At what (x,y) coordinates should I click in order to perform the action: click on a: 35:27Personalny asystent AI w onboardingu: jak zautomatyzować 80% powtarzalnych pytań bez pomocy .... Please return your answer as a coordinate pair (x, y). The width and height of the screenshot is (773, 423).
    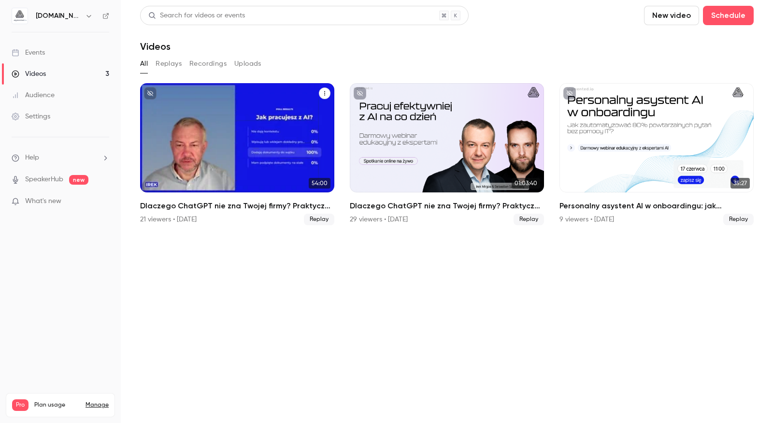
    Looking at the image, I should click on (656, 154).